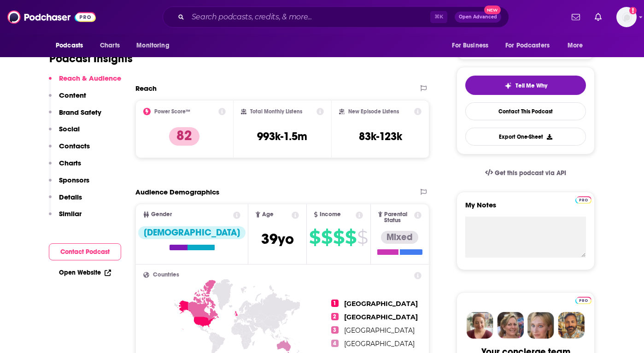  What do you see at coordinates (309, 17) in the screenshot?
I see `input: Search podcasts, credits, & more...` at bounding box center [309, 17].